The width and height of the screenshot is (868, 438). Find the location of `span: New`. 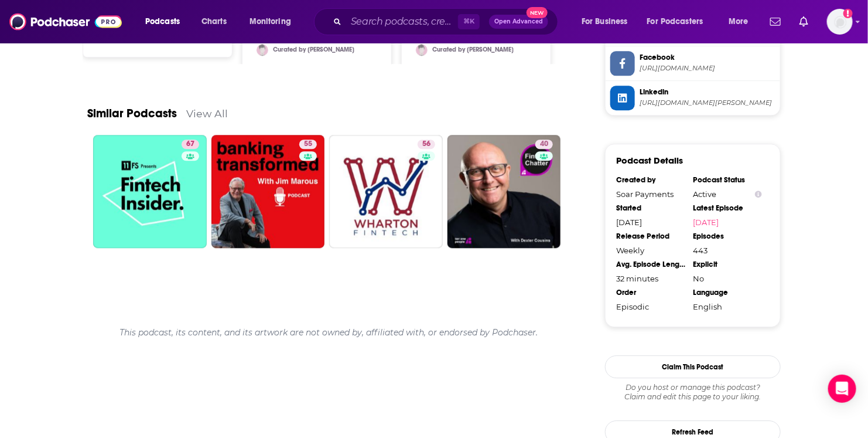

span: New is located at coordinates (536, 12).